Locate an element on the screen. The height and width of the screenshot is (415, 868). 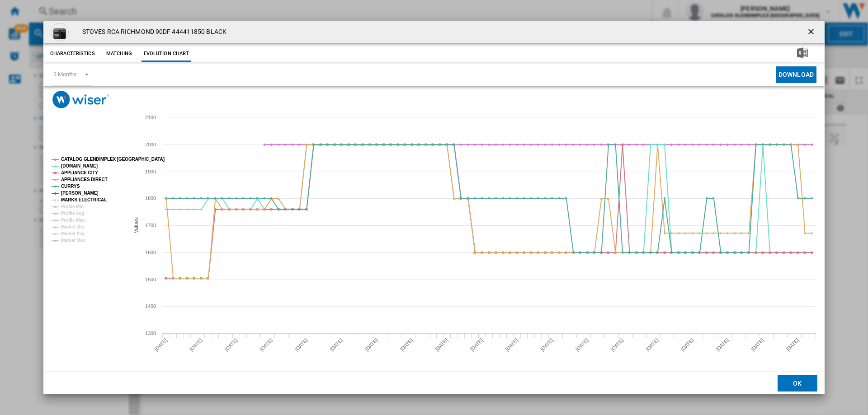
div: 3 Months is located at coordinates (65, 74).